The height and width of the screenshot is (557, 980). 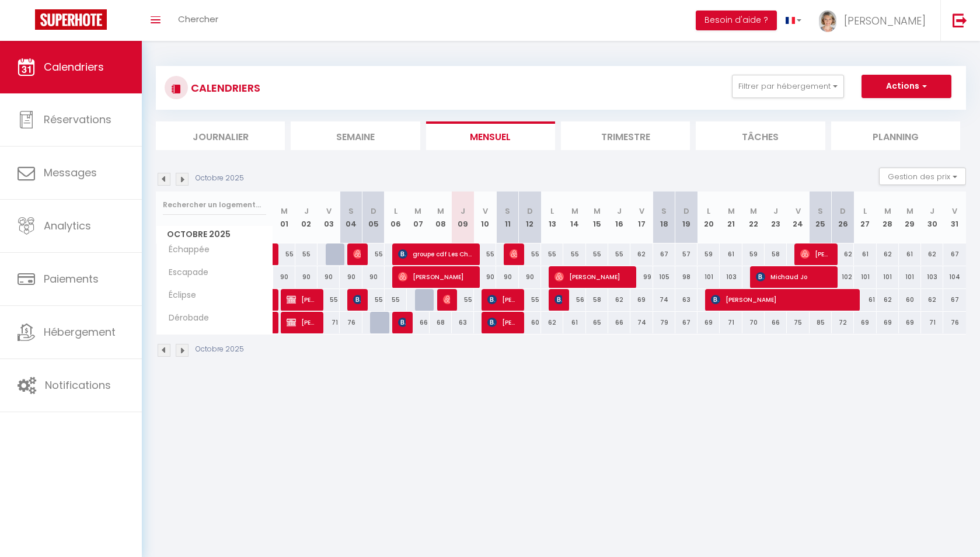 I want to click on span: Escapade, so click(x=184, y=272).